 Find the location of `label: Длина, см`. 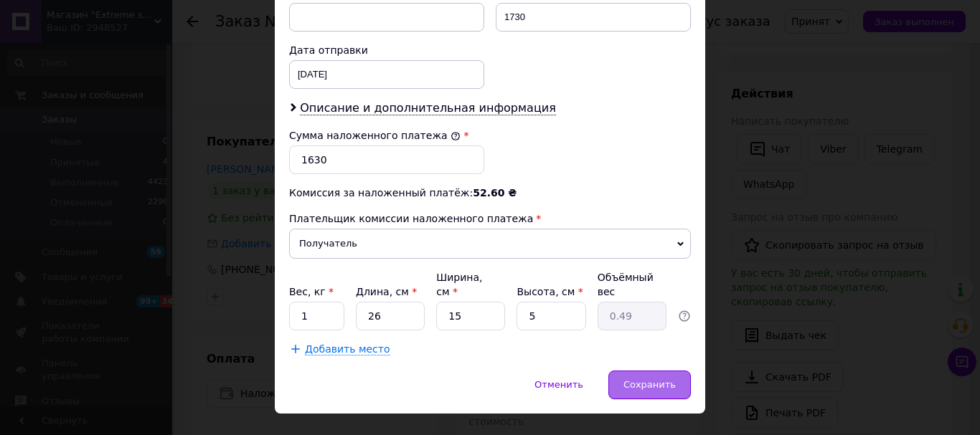

label: Длина, см is located at coordinates (386, 292).